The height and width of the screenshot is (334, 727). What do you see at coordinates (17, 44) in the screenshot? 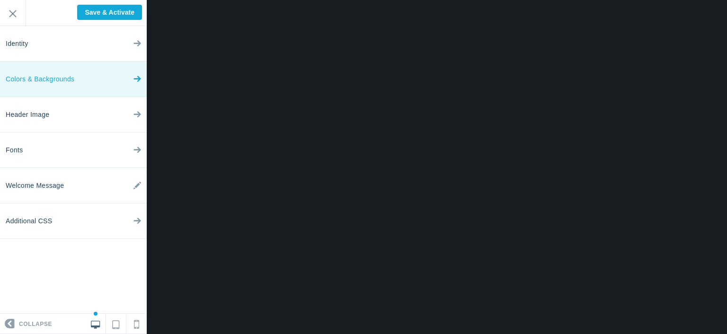
I see `span: Identity` at bounding box center [17, 44].